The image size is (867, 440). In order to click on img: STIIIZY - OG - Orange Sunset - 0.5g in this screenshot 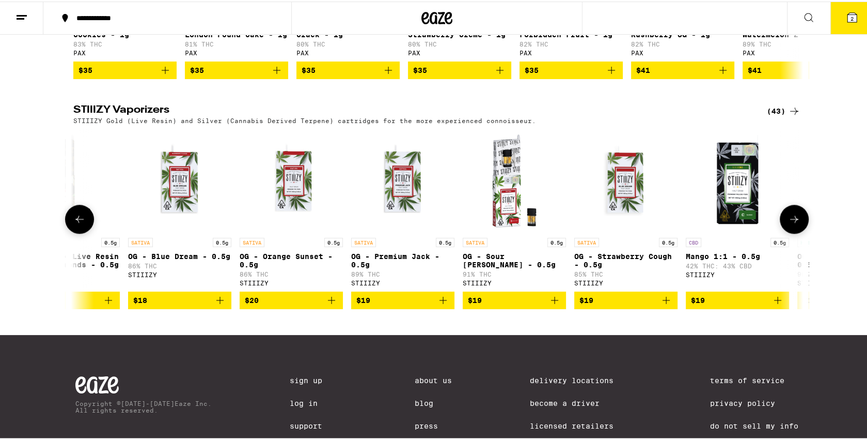, I will do `click(291, 179)`.